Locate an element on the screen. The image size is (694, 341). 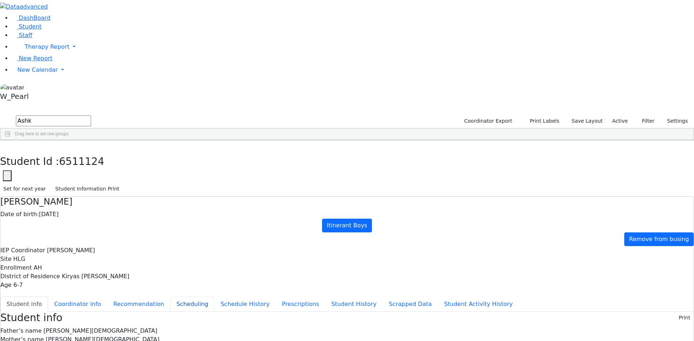
a: Itinerant Boys is located at coordinates (347, 226).